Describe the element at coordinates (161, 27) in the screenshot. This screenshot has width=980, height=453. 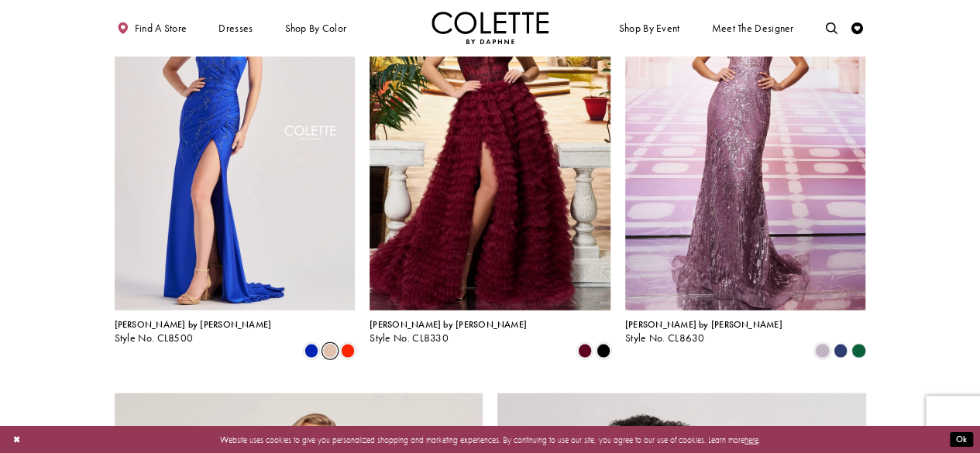
I see `span: Find a store` at that location.